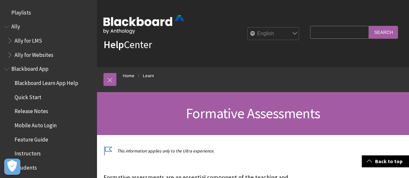  Describe the element at coordinates (383, 32) in the screenshot. I see `input: Search` at that location.